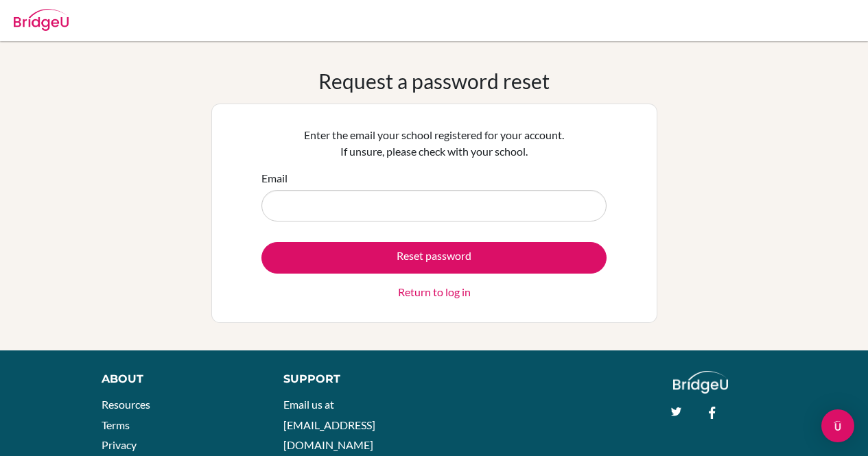  I want to click on a: Privacy, so click(119, 444).